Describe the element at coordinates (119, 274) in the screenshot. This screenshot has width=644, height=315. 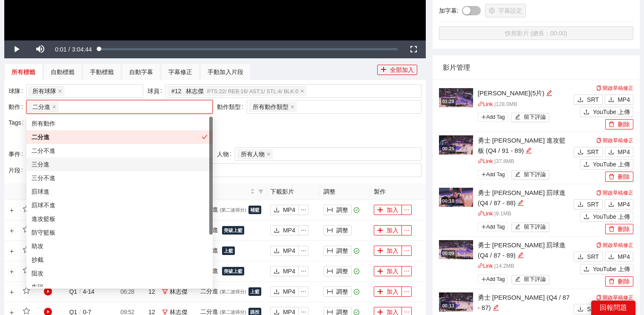
I see `div: 阻攻` at that location.